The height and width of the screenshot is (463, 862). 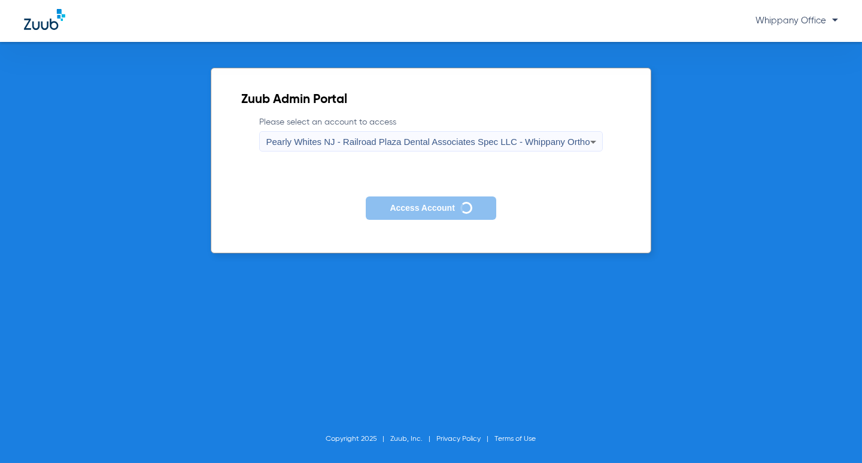 What do you see at coordinates (431, 100) in the screenshot?
I see `h2: Zuub Admin Portal` at bounding box center [431, 100].